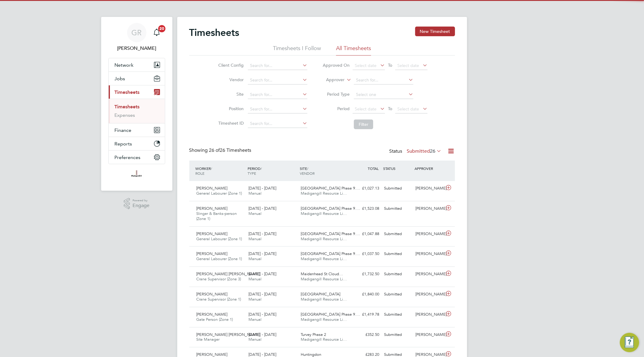 The image size is (644, 357). What do you see at coordinates (429, 169) in the screenshot?
I see `div: APPROVER` at bounding box center [429, 169].